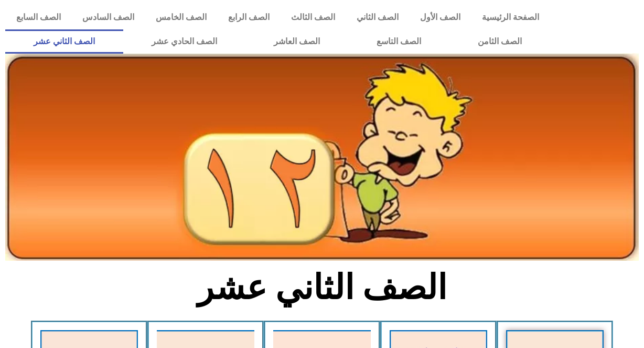 Image resolution: width=644 pixels, height=348 pixels. Describe the element at coordinates (38, 17) in the screenshot. I see `a: الصف السابع` at that location.